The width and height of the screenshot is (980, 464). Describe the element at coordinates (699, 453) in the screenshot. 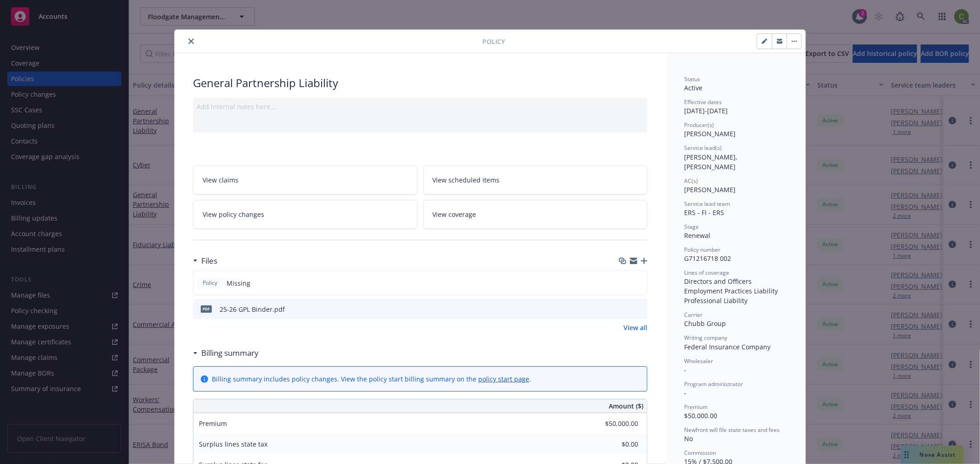

I see `span: Commission` at that location.